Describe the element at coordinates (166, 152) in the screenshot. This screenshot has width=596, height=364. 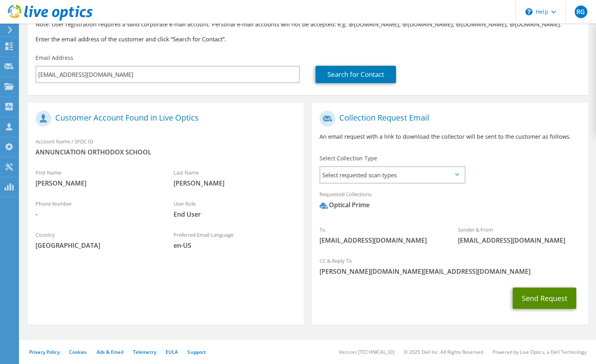
I see `span: ANNUNCIATION ORTHODOX SCHOOL` at that location.